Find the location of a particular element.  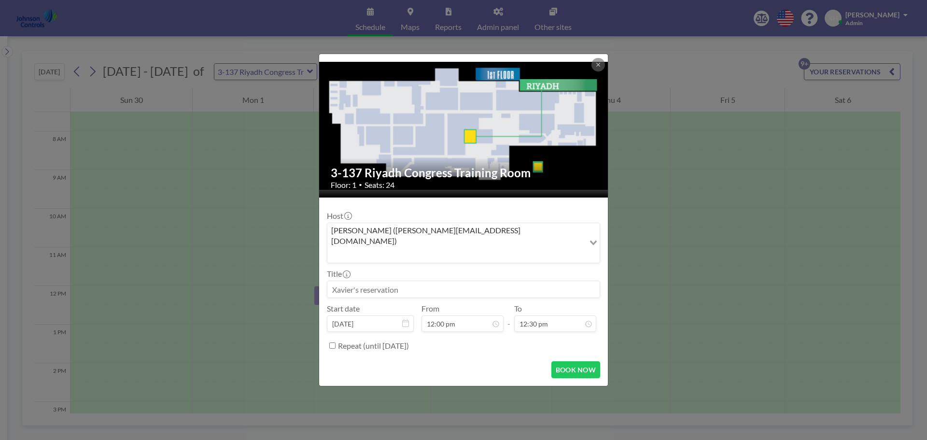

label: Title is located at coordinates (338, 274).